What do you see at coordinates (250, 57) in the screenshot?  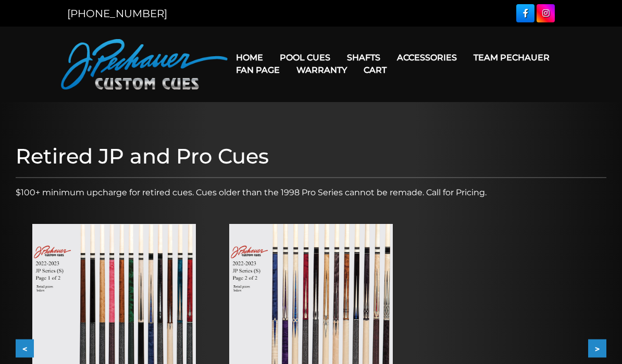 I see `a: Home` at bounding box center [250, 57].